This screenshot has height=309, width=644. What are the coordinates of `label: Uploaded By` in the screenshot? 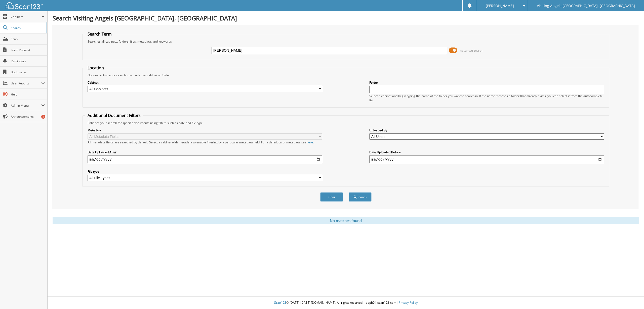 It's located at (486, 130).